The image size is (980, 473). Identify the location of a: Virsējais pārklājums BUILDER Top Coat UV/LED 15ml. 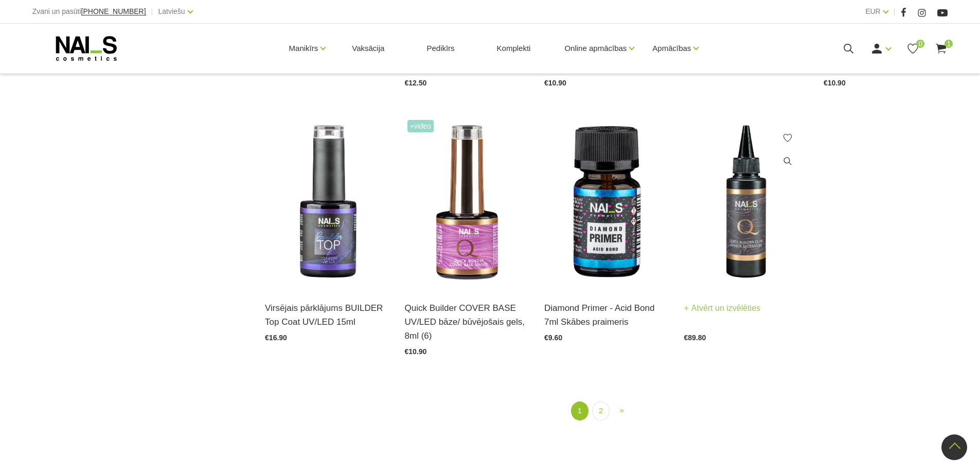
(327, 315).